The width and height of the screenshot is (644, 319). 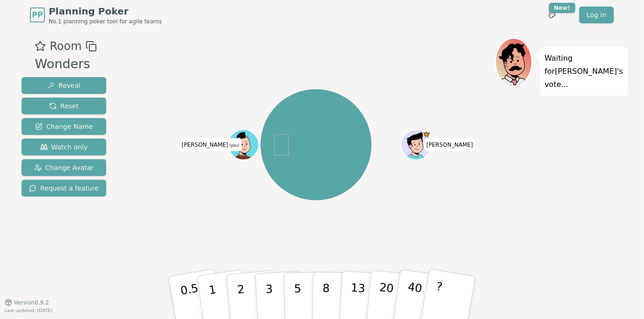 What do you see at coordinates (64, 188) in the screenshot?
I see `span: Request a feature` at bounding box center [64, 188].